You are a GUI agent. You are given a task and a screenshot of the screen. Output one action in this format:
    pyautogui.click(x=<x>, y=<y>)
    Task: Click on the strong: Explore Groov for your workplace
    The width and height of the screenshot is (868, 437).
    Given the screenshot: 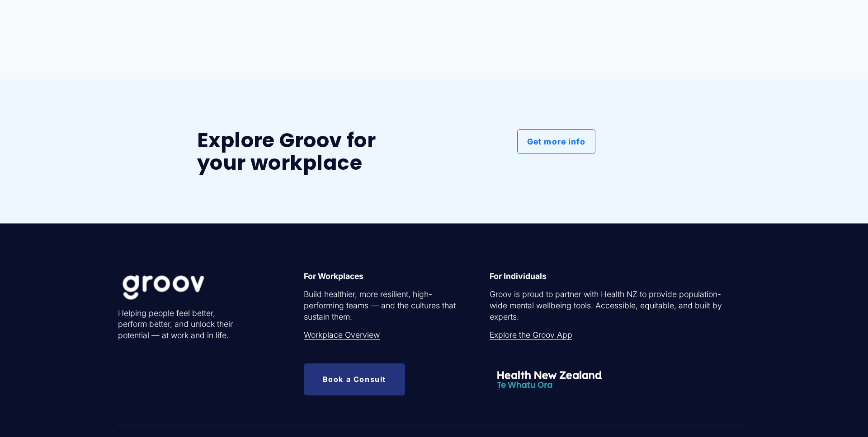 What is the action you would take?
    pyautogui.click(x=289, y=151)
    